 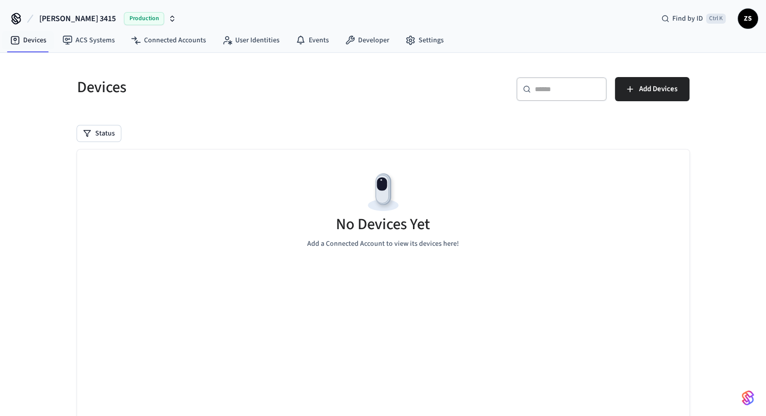 What do you see at coordinates (424, 40) in the screenshot?
I see `a: Settings` at bounding box center [424, 40].